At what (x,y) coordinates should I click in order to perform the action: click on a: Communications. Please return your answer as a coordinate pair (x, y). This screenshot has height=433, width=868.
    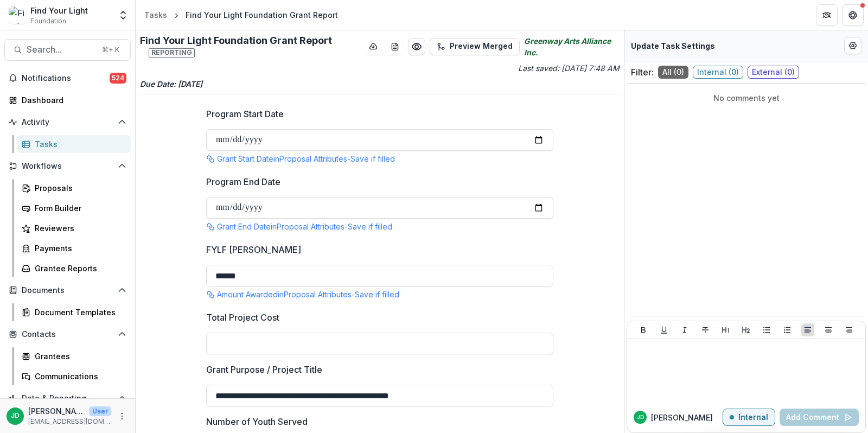
    Looking at the image, I should click on (74, 376).